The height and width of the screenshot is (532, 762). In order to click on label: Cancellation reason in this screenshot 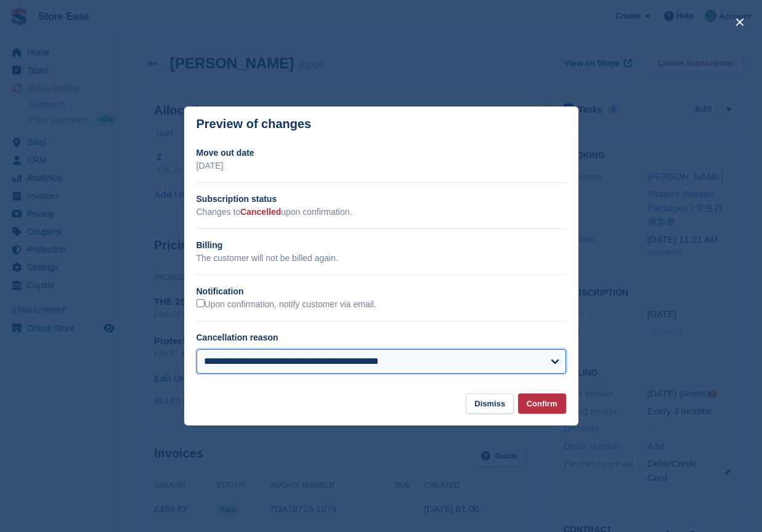, I will do `click(237, 337)`.